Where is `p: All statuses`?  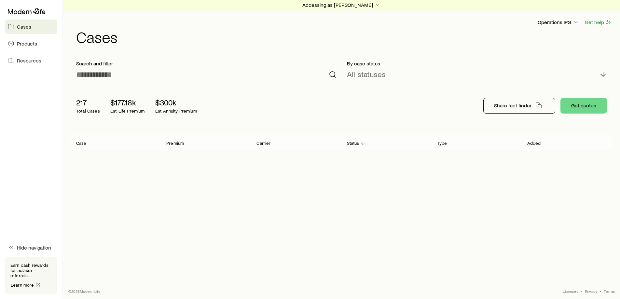
p: All statuses is located at coordinates (366, 74).